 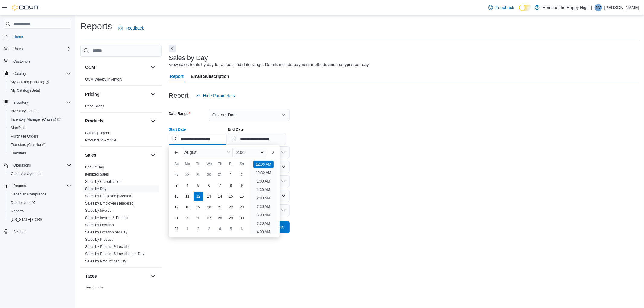 What do you see at coordinates (198, 139) in the screenshot?
I see `input: Press the down key to enter a popover containing a calendar. Press the escape key to close the po...` at bounding box center [198, 139].